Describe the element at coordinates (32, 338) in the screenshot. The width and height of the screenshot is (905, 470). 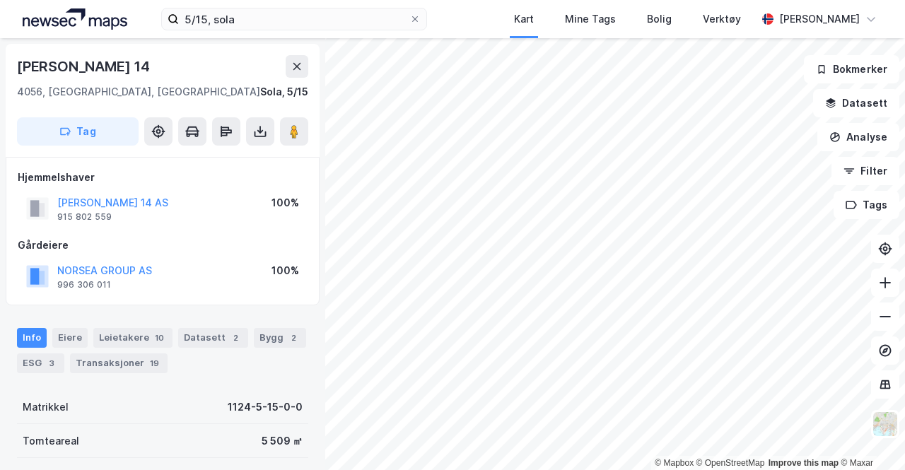
I see `div: Info` at that location.